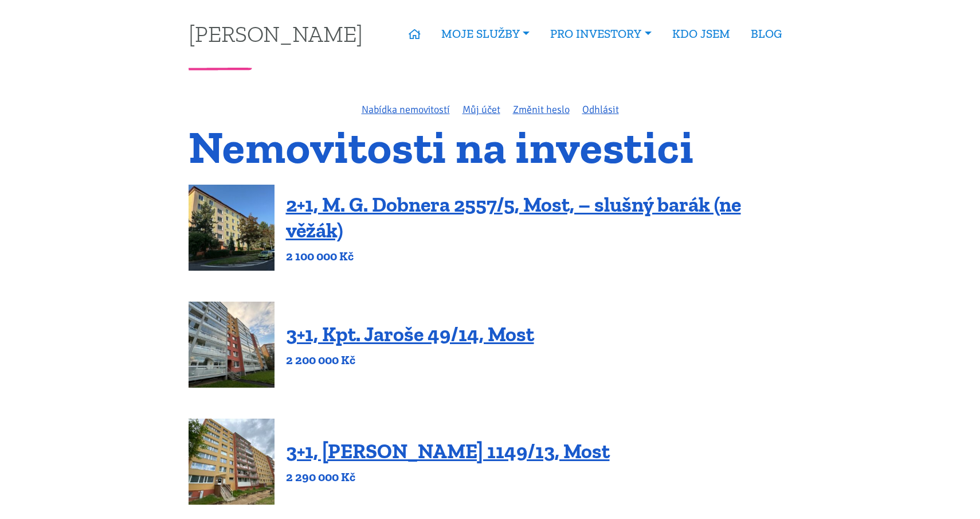  What do you see at coordinates (410, 360) in the screenshot?
I see `p: 2 200 000 Kč` at bounding box center [410, 360].